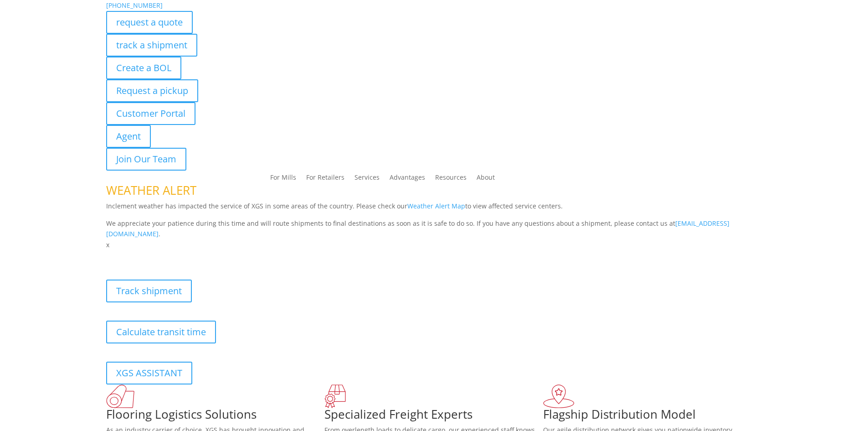 This screenshot has width=868, height=431. What do you see at coordinates (558, 396) in the screenshot?
I see `img: xgs-icon-flagship-distribution-model-red` at bounding box center [558, 396].